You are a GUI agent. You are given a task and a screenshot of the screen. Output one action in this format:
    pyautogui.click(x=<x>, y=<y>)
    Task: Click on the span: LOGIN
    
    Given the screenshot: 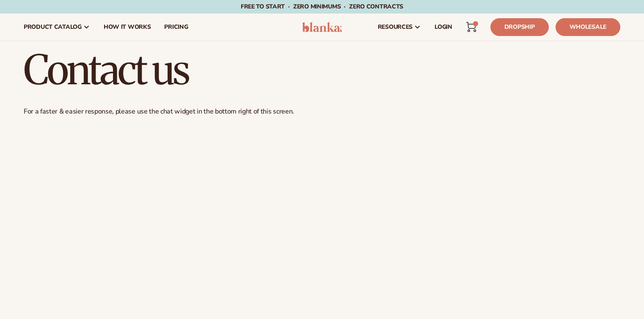 What is the action you would take?
    pyautogui.click(x=443, y=27)
    